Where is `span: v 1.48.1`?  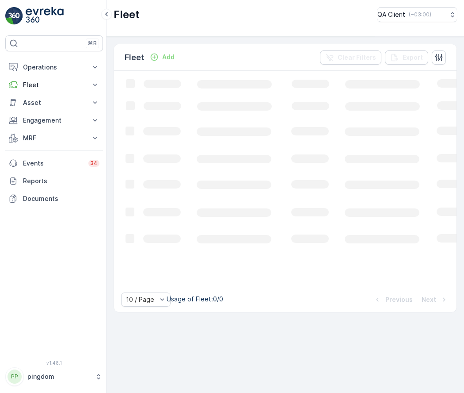 span: v 1.48.1 is located at coordinates (54, 363).